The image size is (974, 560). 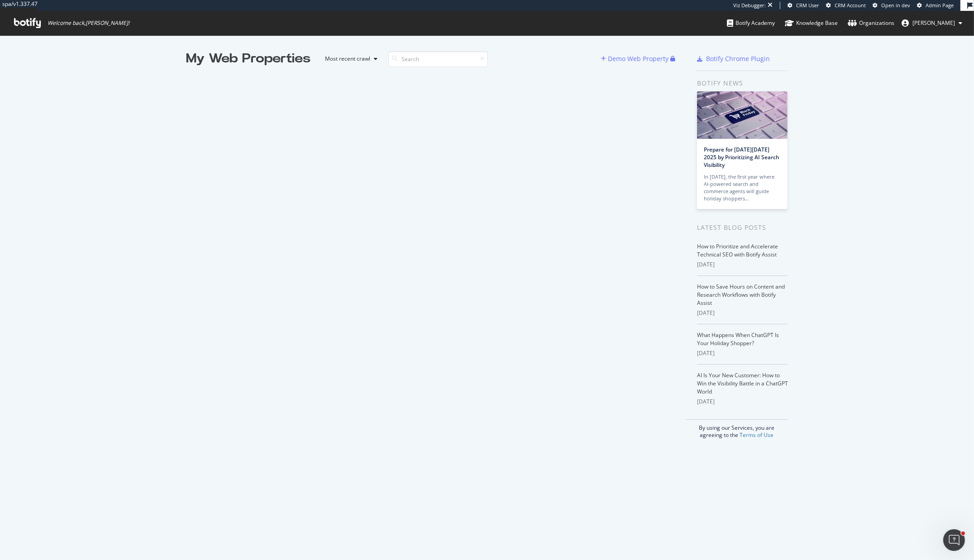 I want to click on div: Botify Chrome Plugin, so click(x=738, y=59).